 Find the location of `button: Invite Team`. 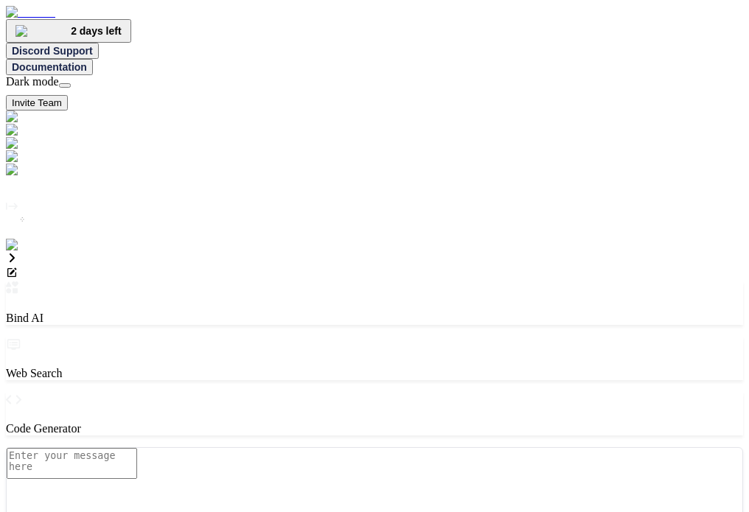

button: Invite Team is located at coordinates (37, 102).